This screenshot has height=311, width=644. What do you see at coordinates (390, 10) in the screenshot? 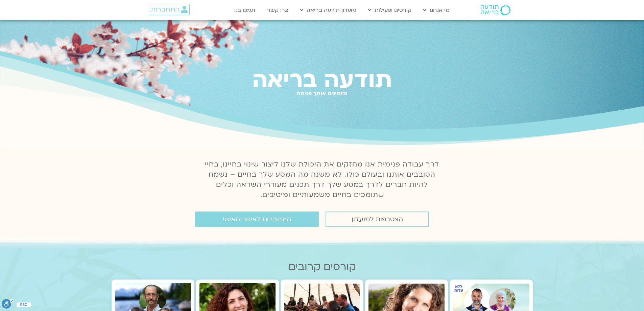
I see `a: קורסים ופעילות` at bounding box center [390, 10].